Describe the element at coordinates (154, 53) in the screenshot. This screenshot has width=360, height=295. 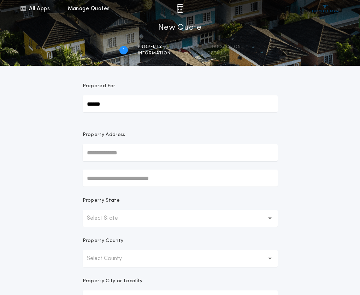
I see `span: information` at that location.